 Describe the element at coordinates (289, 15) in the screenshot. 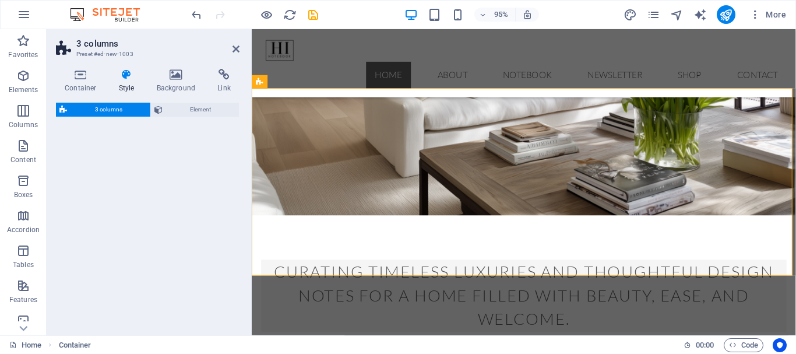

I see `button: reload` at that location.